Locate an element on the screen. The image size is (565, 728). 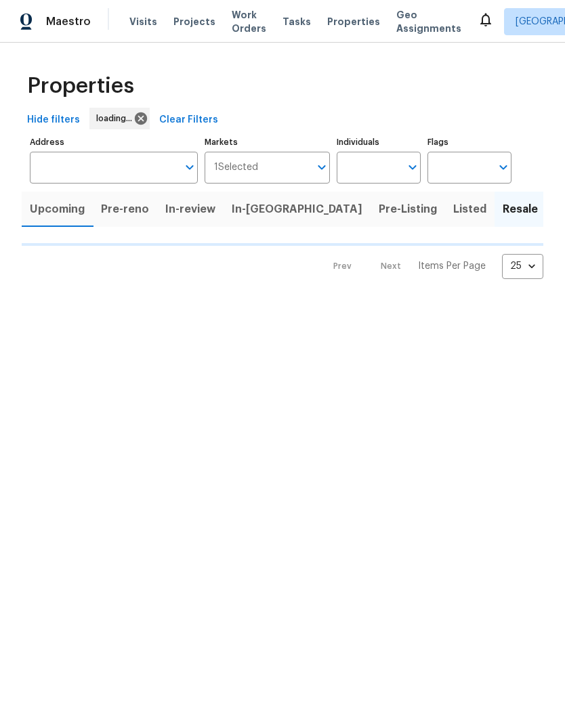
button: Clear Filters is located at coordinates (188, 120).